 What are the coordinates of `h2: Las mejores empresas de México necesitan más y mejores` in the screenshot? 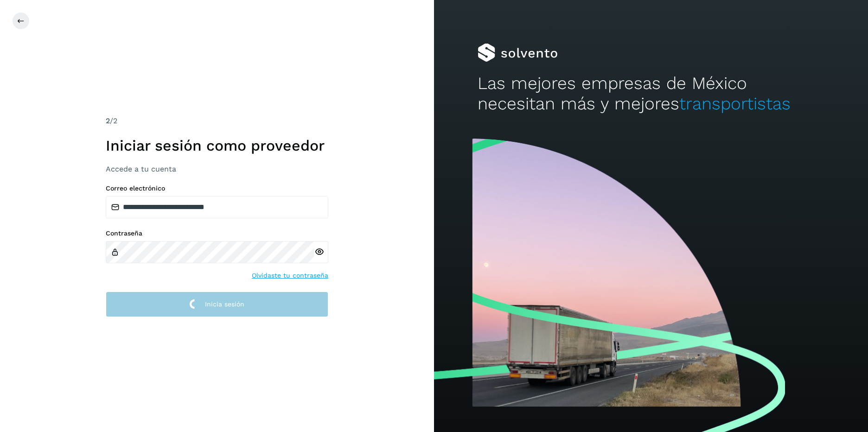 It's located at (651, 94).